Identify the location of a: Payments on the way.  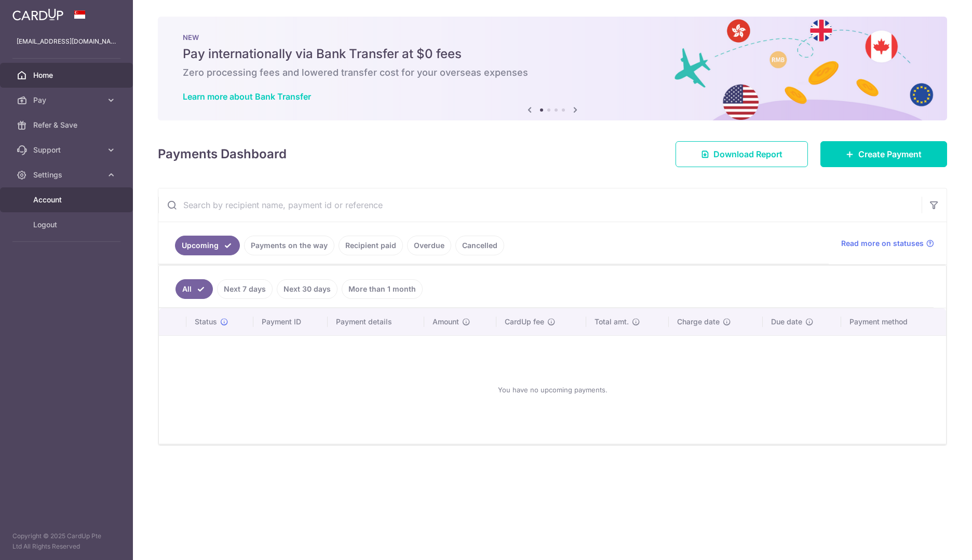
(289, 246).